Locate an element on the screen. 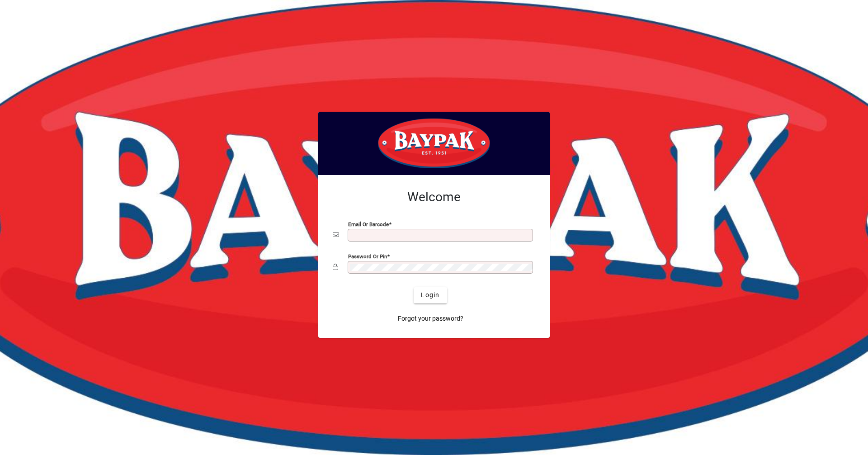 Image resolution: width=868 pixels, height=455 pixels. mat-label: Email or Barcode is located at coordinates (368, 224).